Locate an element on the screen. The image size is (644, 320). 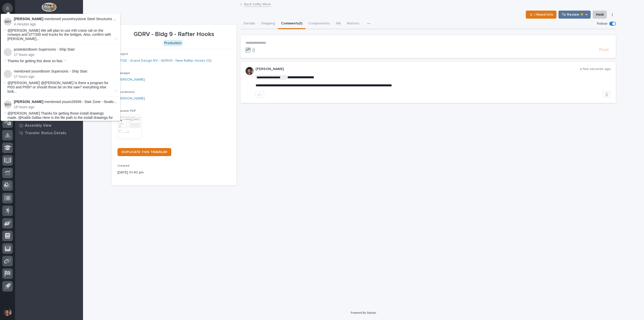
img: Weston Hochstetler is located at coordinates (8, 22).